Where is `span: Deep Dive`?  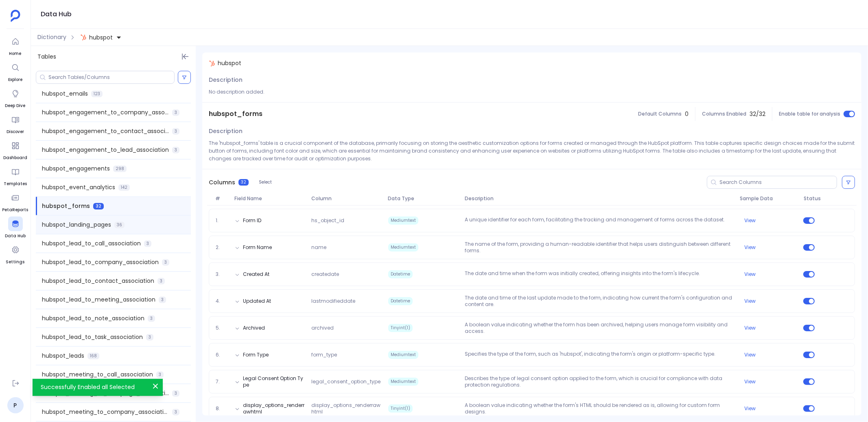 span: Deep Dive is located at coordinates (15, 106).